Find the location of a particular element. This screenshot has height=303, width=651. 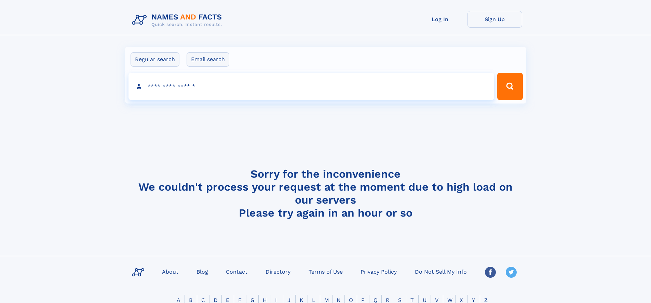

img: Twitter is located at coordinates (512, 273).